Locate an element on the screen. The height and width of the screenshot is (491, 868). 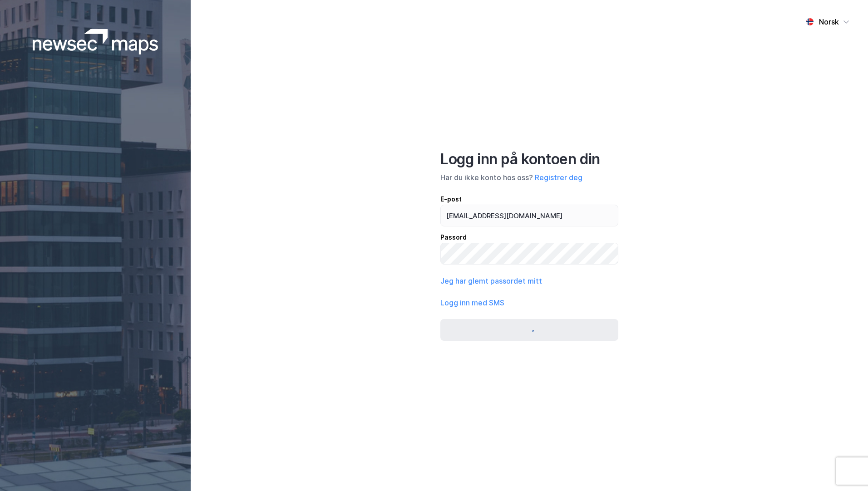
button: Jeg har glemt passordet mitt is located at coordinates (491, 281).